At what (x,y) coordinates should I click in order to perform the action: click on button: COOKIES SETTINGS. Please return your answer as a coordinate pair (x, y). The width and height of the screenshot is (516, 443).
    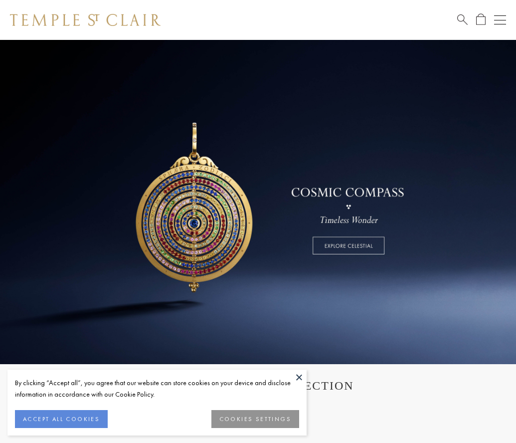
    Looking at the image, I should click on (255, 419).